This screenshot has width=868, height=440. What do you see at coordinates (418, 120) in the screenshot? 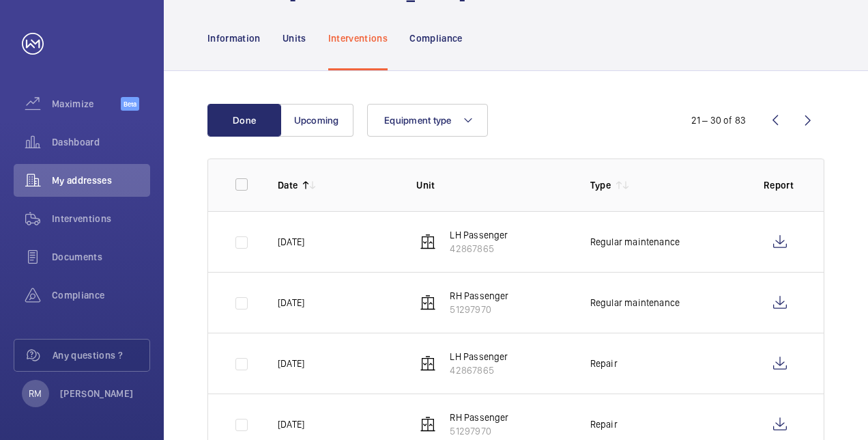
I see `span: Equipment type` at bounding box center [418, 120].